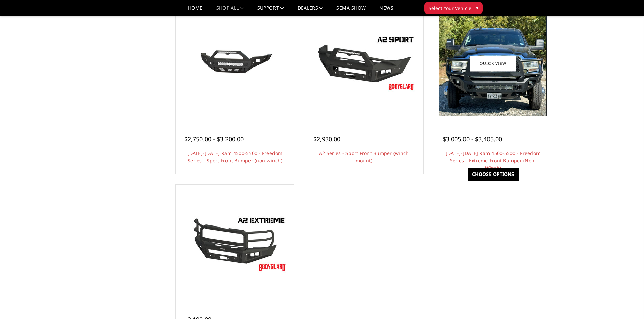 The width and height of the screenshot is (644, 319). What do you see at coordinates (472, 139) in the screenshot?
I see `span: $3,005.00 - $3,405.00` at bounding box center [472, 139].